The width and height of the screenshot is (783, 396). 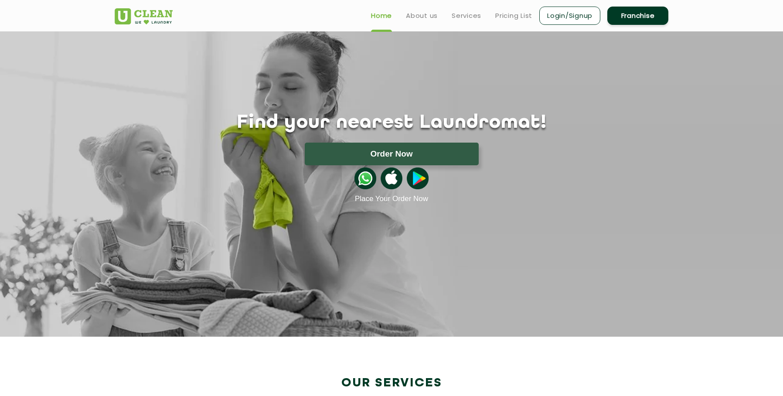 What do you see at coordinates (381, 16) in the screenshot?
I see `a: Home` at bounding box center [381, 16].